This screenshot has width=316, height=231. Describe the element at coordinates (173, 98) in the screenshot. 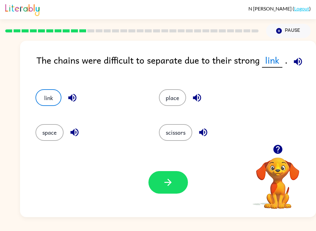

I see `button: place` at that location.